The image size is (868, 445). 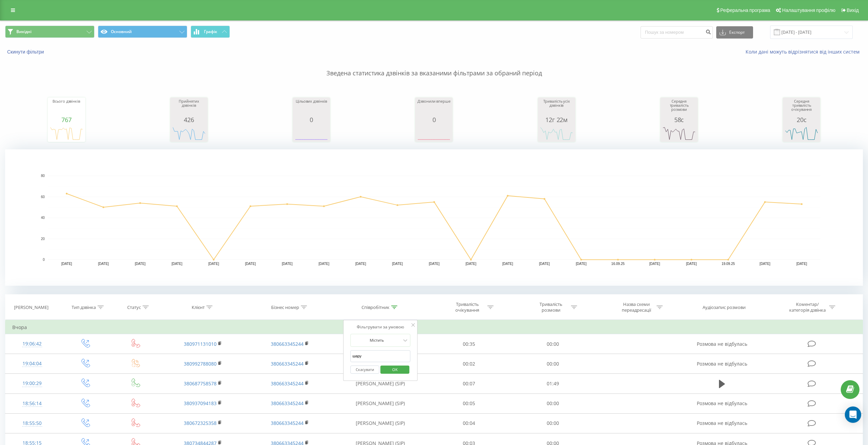 What do you see at coordinates (43, 259) in the screenshot?
I see `text: 0` at bounding box center [43, 259].